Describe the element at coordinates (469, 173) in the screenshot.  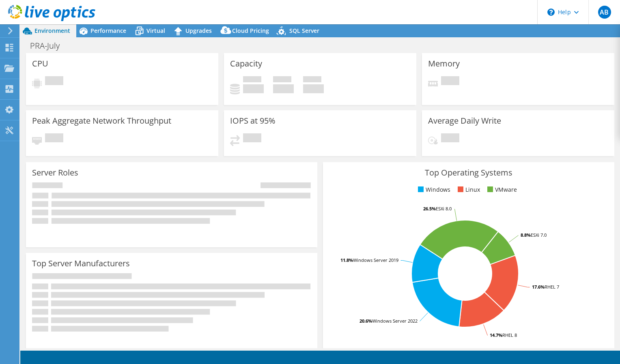
I see `h3: Top Operating Systems` at that location.